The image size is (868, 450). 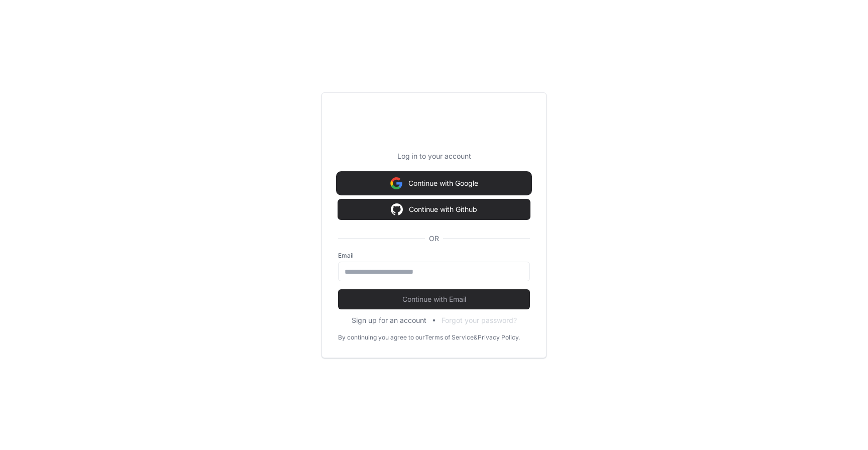 What do you see at coordinates (499, 337) in the screenshot?
I see `a: Privacy Policy.` at bounding box center [499, 337].